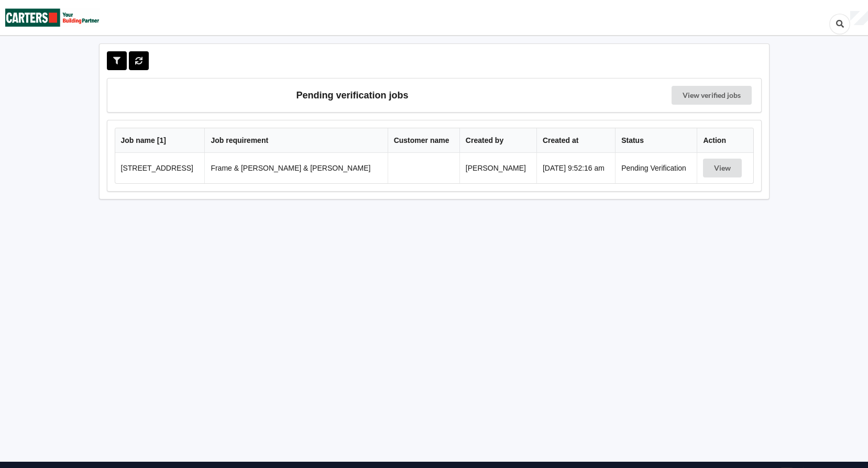 The height and width of the screenshot is (468, 868). Describe the element at coordinates (296, 140) in the screenshot. I see `th: Job requirement` at that location.